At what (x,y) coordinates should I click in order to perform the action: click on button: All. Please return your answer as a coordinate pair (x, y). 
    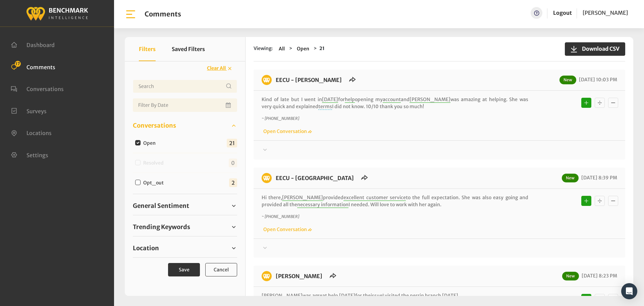
    Looking at the image, I should click on (282, 48).